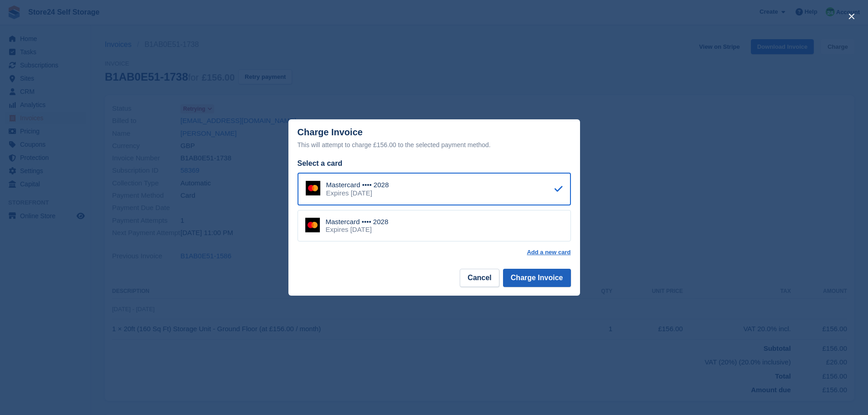 This screenshot has width=868, height=415. What do you see at coordinates (434, 164) in the screenshot?
I see `div: Select a card` at bounding box center [434, 164].